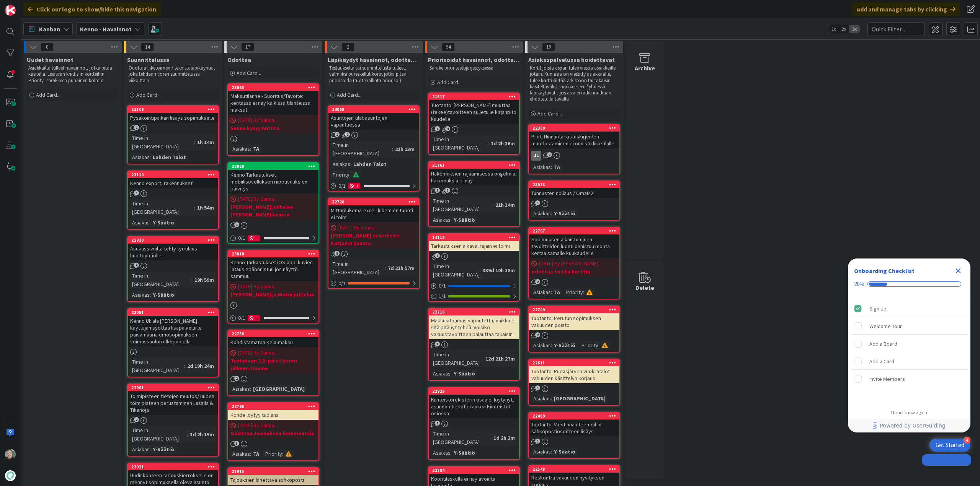 This screenshot has width=980, height=486. What do you see at coordinates (576, 363) in the screenshot?
I see `div: 22611` at bounding box center [576, 363].